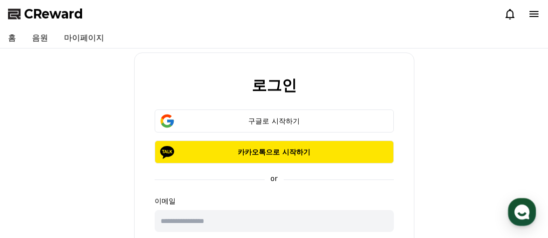 The width and height of the screenshot is (548, 238). What do you see at coordinates (46, 14) in the screenshot?
I see `a: CReward` at bounding box center [46, 14].